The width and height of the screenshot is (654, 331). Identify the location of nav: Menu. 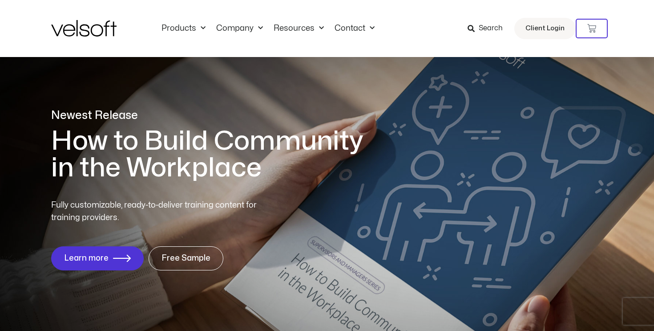
(268, 28).